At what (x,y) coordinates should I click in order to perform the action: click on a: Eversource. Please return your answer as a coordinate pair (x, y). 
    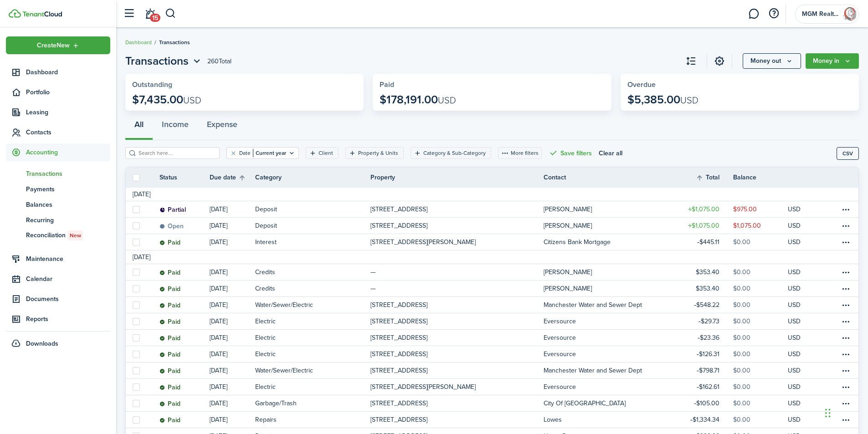
    Looking at the image, I should click on (611, 354).